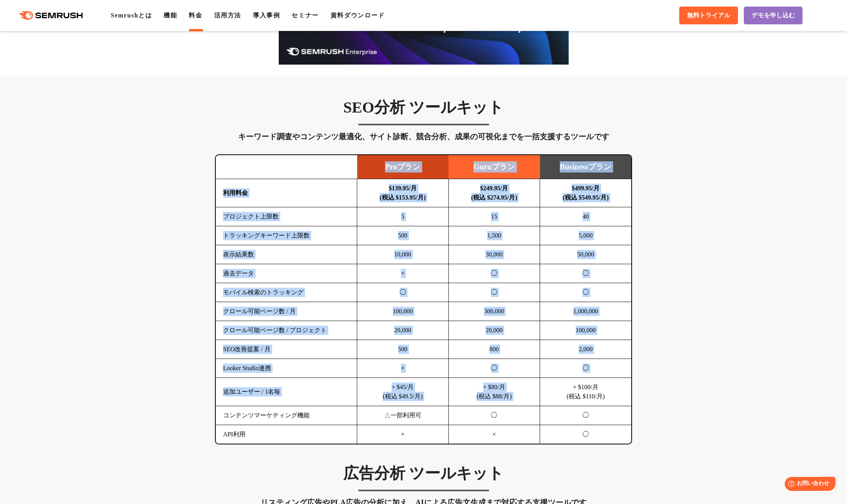 This screenshot has height=504, width=847. I want to click on td: Guruプラン, so click(495, 167).